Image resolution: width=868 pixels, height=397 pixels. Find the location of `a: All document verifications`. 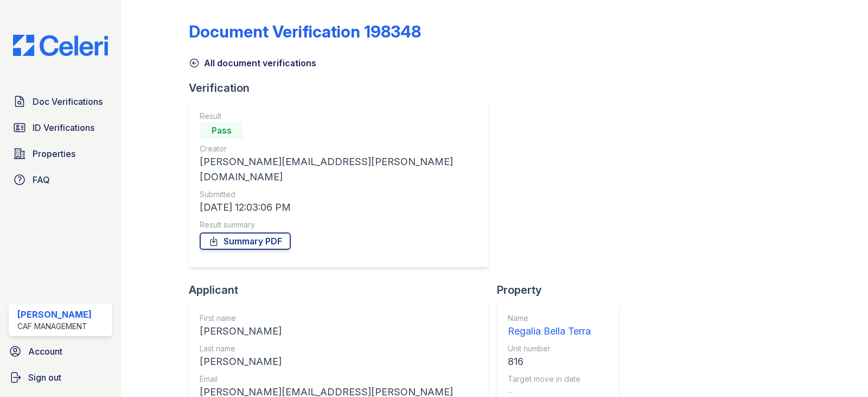

a: All document verifications is located at coordinates (252, 63).